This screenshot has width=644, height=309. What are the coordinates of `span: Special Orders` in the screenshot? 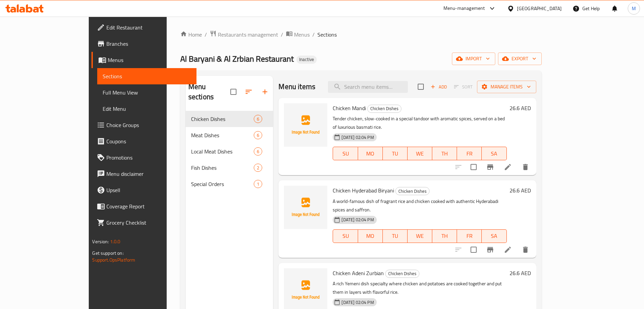 It's located at (223, 184).